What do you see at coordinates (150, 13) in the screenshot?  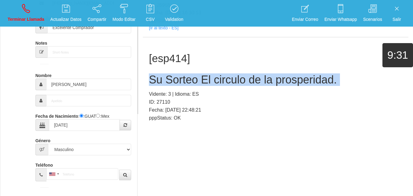 I see `a: CSV` at bounding box center [150, 13].